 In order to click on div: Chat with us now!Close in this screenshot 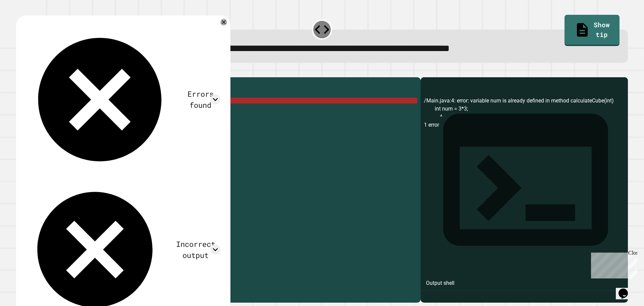, I will do `click(24, 22)`.